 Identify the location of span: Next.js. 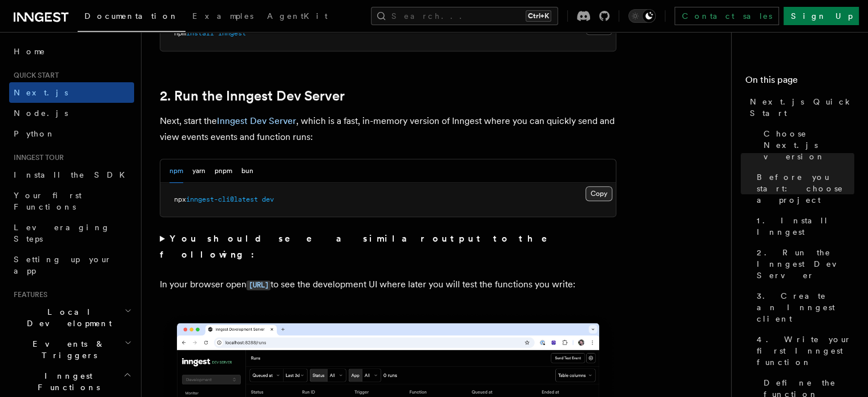
(40, 92).